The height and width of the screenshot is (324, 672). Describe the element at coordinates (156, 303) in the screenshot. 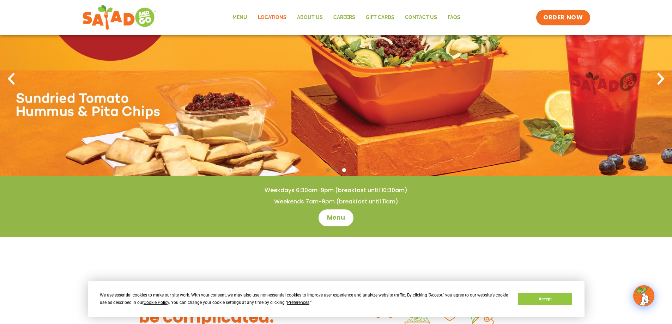

I see `span: Cookie Policy` at that location.